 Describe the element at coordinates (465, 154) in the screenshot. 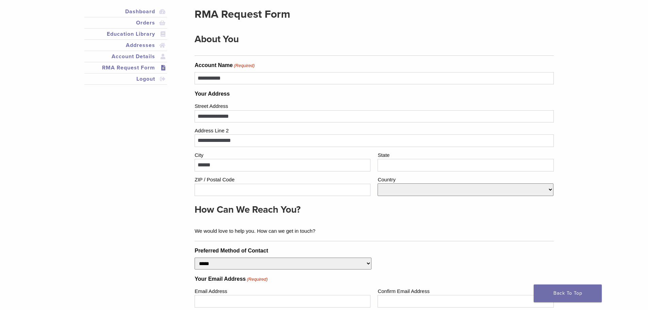

I see `label: State` at that location.